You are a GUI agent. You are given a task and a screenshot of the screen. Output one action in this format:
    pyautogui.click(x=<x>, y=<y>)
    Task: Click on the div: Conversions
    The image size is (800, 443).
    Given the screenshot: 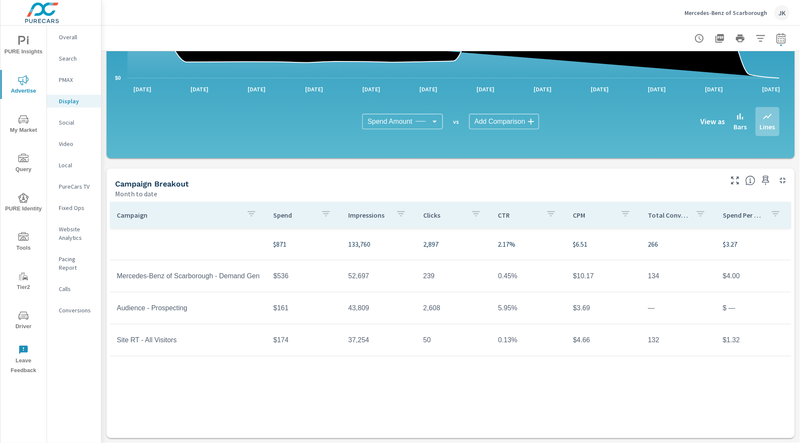 What is the action you would take?
    pyautogui.click(x=74, y=310)
    